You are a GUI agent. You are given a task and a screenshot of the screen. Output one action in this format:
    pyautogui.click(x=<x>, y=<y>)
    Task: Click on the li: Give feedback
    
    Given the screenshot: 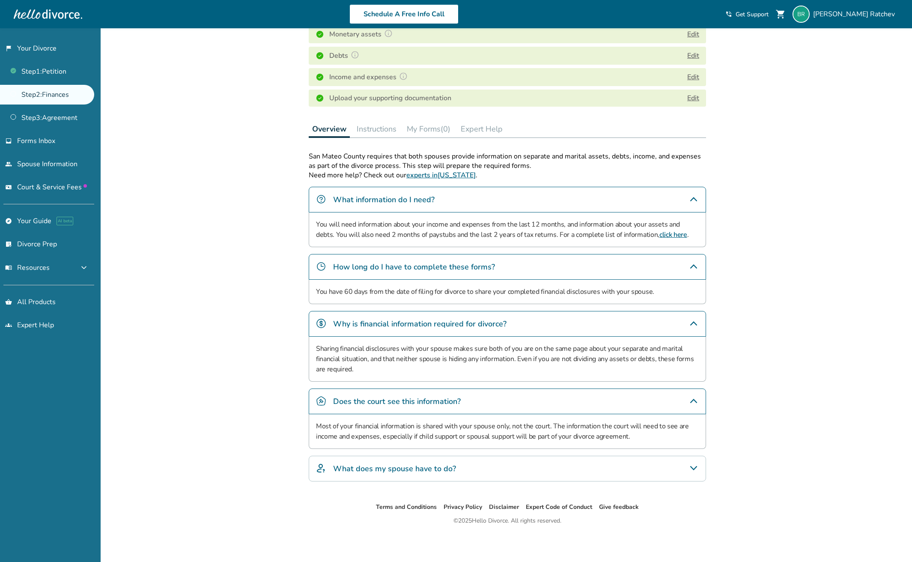 What is the action you would take?
    pyautogui.click(x=619, y=507)
    